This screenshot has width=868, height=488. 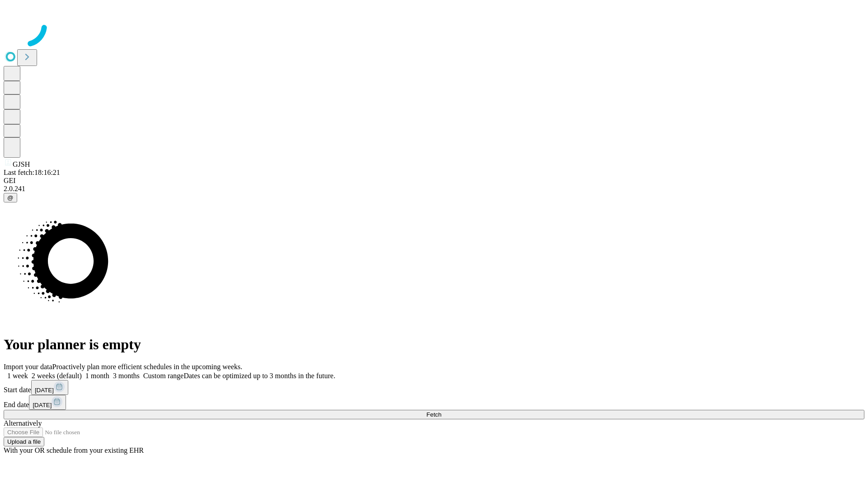 I want to click on button: Upload a file, so click(x=24, y=442).